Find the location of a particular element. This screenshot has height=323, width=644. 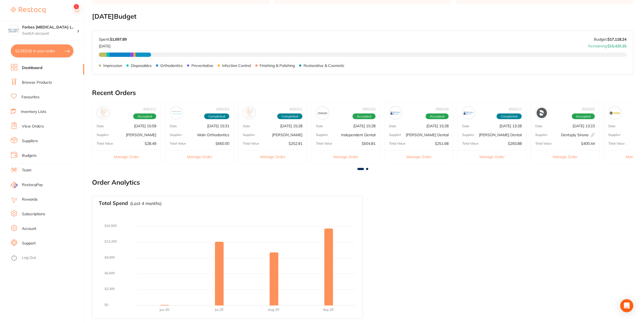

img: Forbes Dental Surgery (DentalTown 6) is located at coordinates (14, 30).